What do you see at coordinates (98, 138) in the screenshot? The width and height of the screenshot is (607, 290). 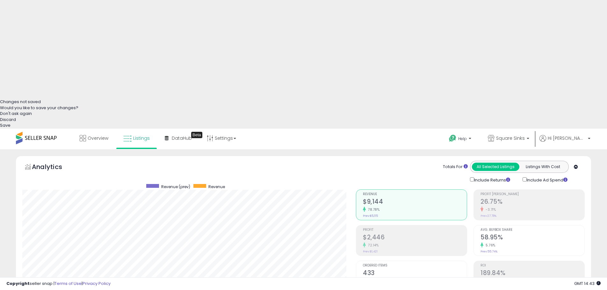 I see `span: Overview` at bounding box center [98, 138].